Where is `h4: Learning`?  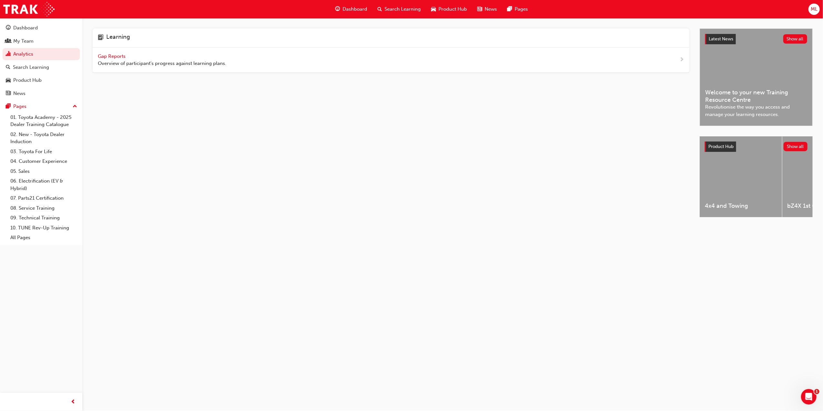
h4: Learning is located at coordinates (118, 38).